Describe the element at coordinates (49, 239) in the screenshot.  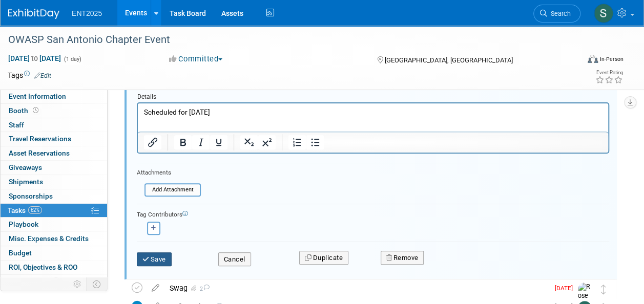
I see `span: Misc. Expenses & Credits` at that location.